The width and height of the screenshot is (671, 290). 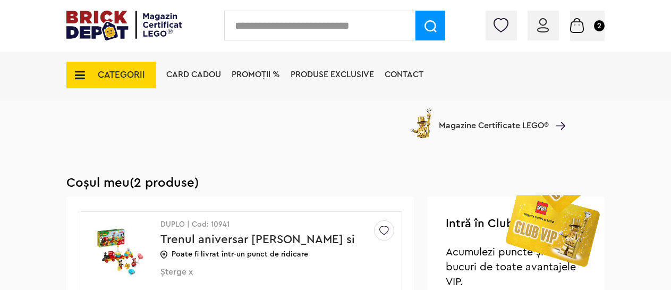 I want to click on span: PROMOȚII %, so click(x=256, y=74).